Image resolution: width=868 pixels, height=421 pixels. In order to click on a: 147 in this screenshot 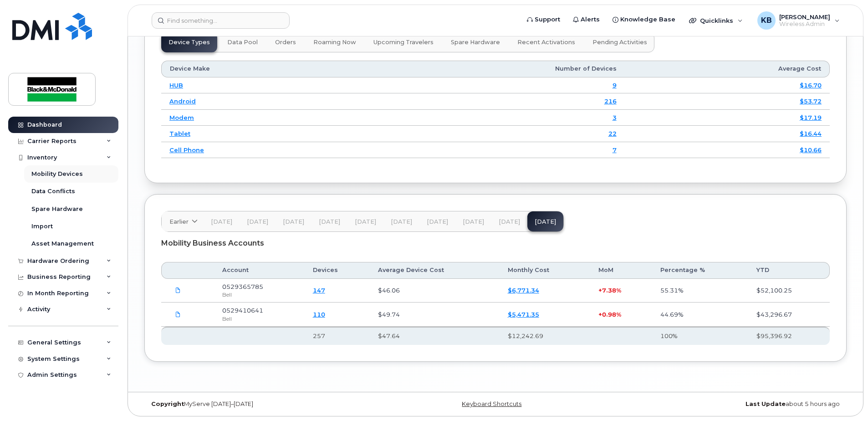, I will do `click(319, 290)`.